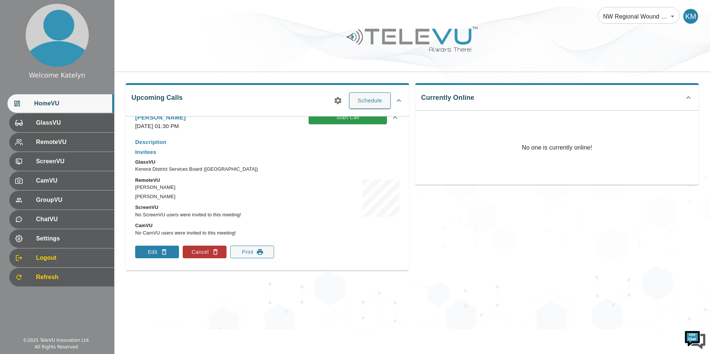  Describe the element at coordinates (62, 258) in the screenshot. I see `div: Logout` at that location.